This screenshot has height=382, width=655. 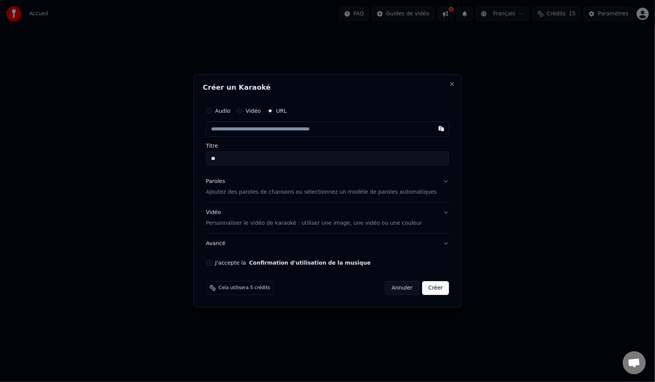 What do you see at coordinates (253, 111) in the screenshot?
I see `label: Vidéo` at bounding box center [253, 111].